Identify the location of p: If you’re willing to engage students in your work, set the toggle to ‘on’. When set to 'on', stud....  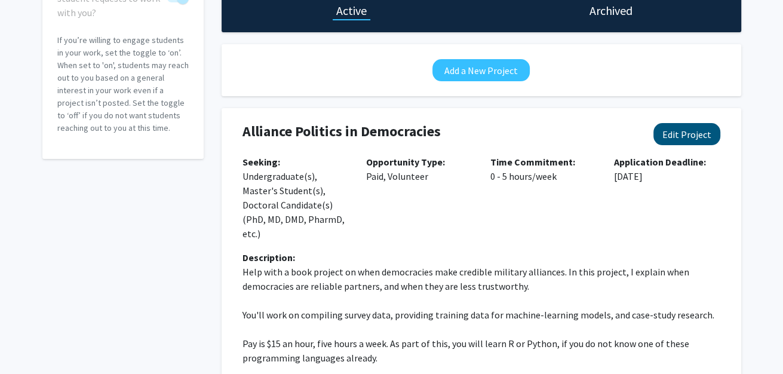
(123, 84).